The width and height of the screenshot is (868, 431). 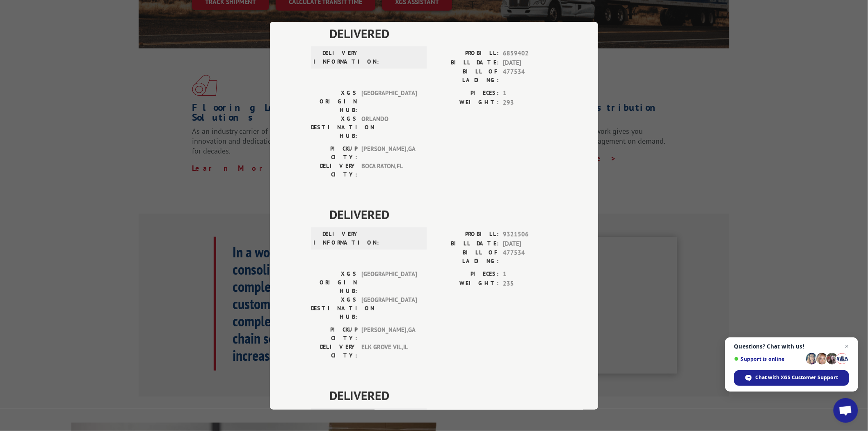 I want to click on span: BOCA RATON , FL, so click(x=389, y=171).